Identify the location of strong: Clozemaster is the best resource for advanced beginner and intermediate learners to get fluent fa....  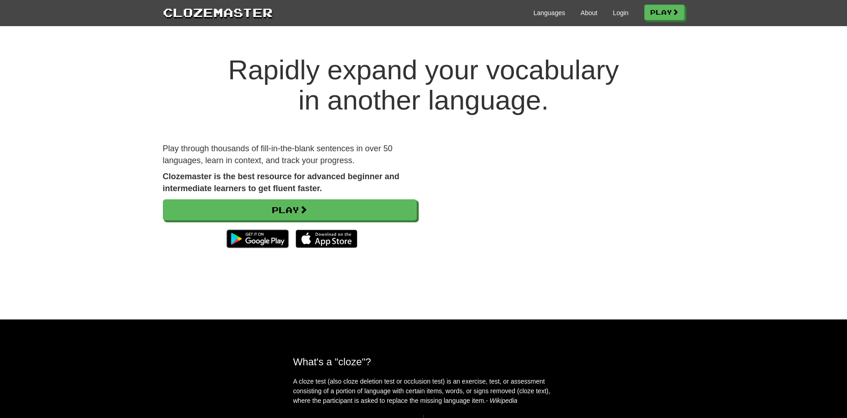
(281, 182).